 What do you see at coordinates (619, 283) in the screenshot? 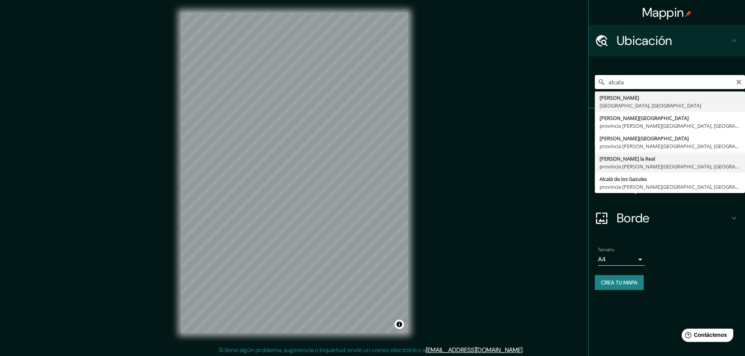
I see `font: Crea tu mapa` at bounding box center [619, 283].